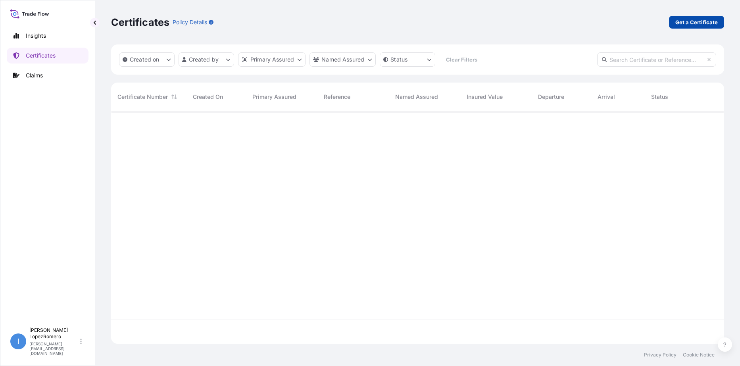 This screenshot has height=366, width=740. Describe the element at coordinates (48, 36) in the screenshot. I see `a: Insights` at that location.